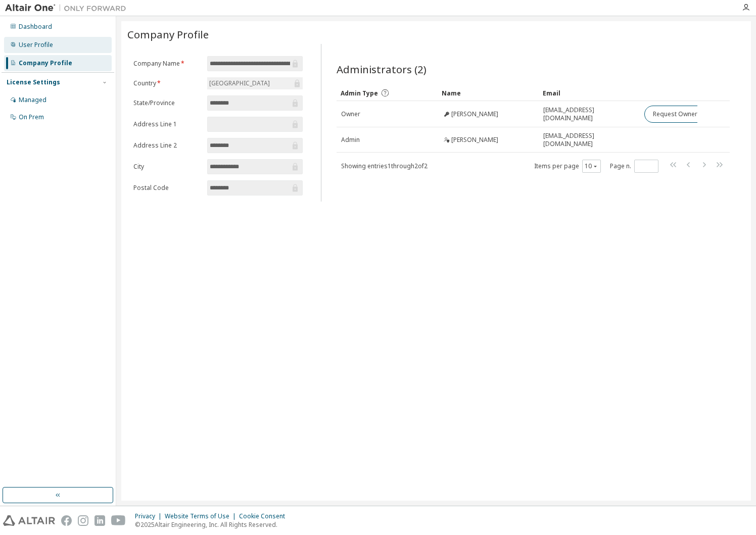 The image size is (756, 535). Describe the element at coordinates (167, 124) in the screenshot. I see `label: Address Line 1` at that location.